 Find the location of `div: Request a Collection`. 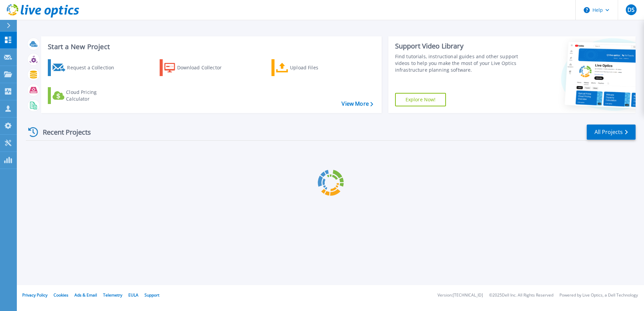

div: Request a Collection is located at coordinates (94, 67).